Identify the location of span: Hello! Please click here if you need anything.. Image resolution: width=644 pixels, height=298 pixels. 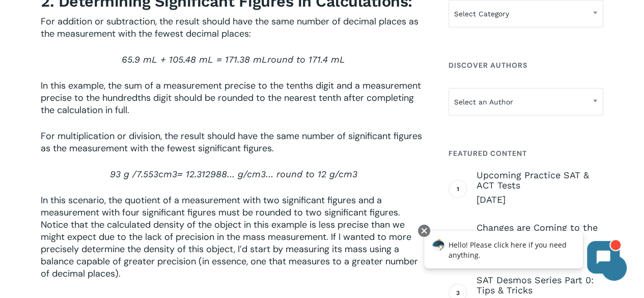
(94, 27).